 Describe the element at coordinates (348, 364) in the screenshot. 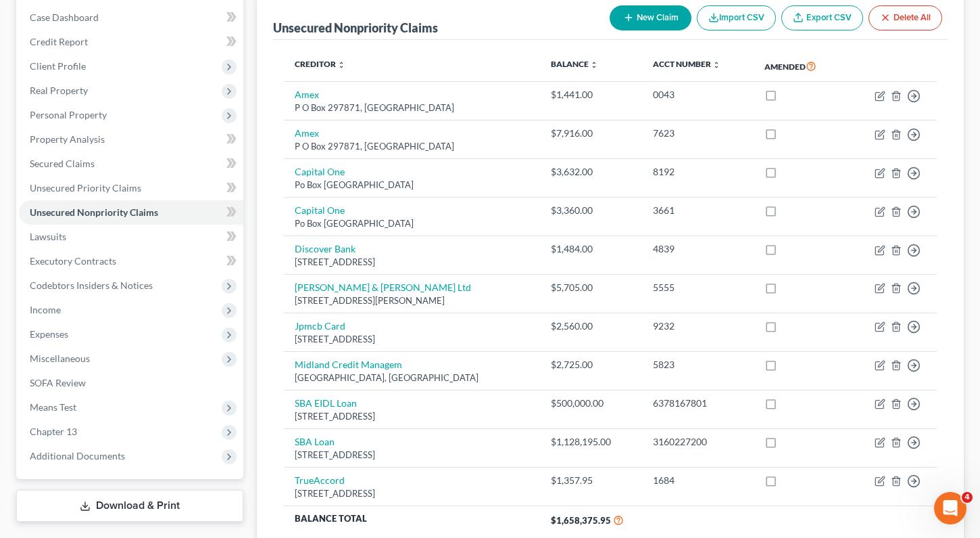

I see `a: Midland Credit Managem` at that location.